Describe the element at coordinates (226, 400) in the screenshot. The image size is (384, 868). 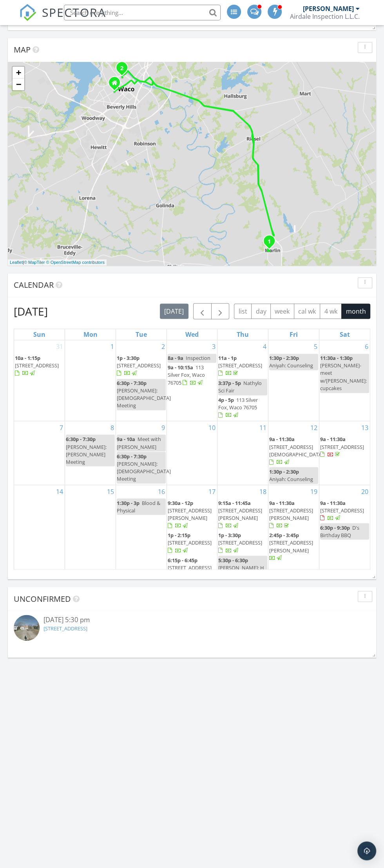
I see `span: 4p - 5p` at that location.